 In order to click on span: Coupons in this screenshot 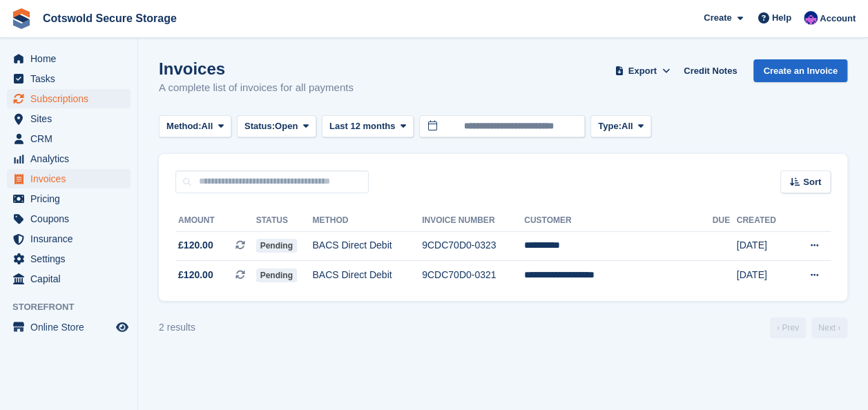, I will do `click(72, 219)`.